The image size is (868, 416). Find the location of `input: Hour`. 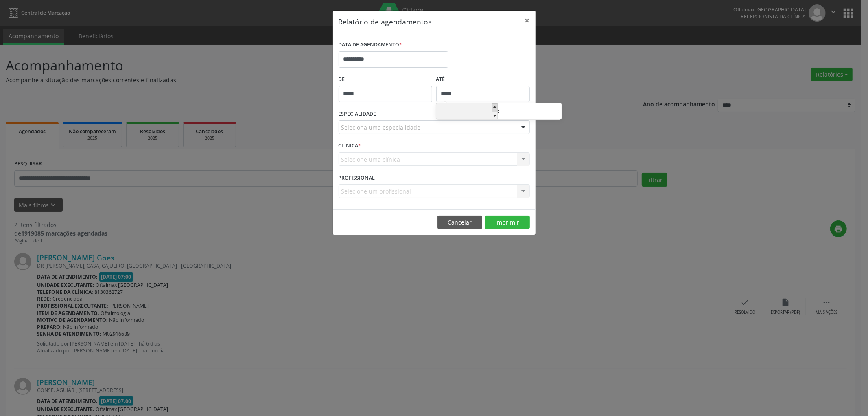

input: Hour is located at coordinates (466, 112).